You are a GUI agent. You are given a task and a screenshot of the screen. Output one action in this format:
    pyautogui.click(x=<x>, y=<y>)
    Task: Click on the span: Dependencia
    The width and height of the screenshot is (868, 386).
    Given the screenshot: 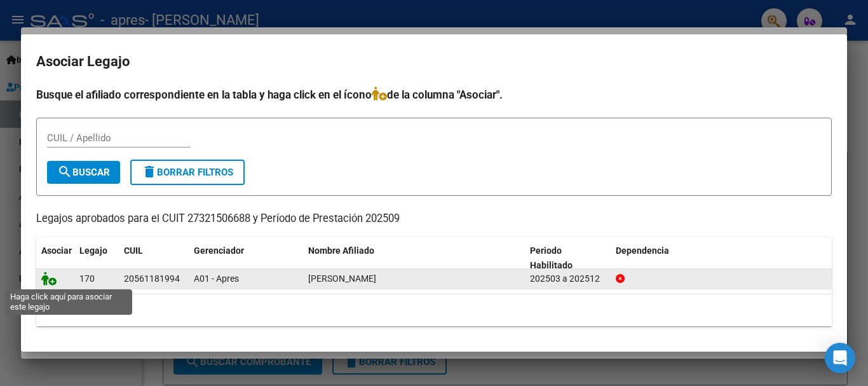 What is the action you would take?
    pyautogui.click(x=642, y=251)
    